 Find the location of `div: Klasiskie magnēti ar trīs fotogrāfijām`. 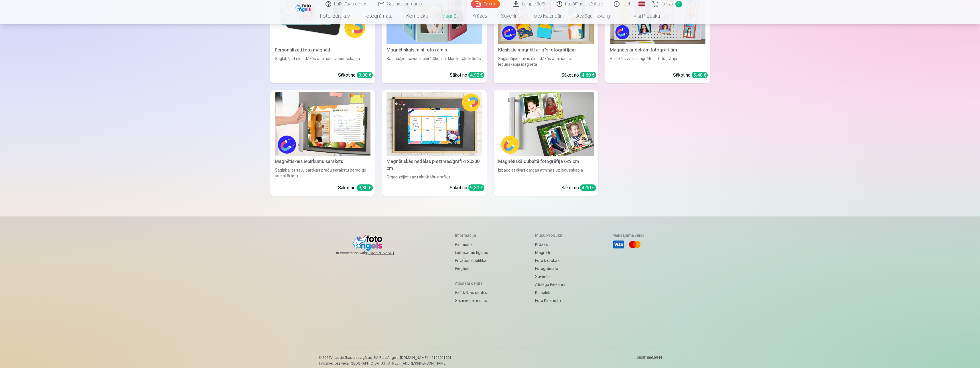

div: Klasiskie magnēti ar trīs fotogrāfijām is located at coordinates (546, 50).